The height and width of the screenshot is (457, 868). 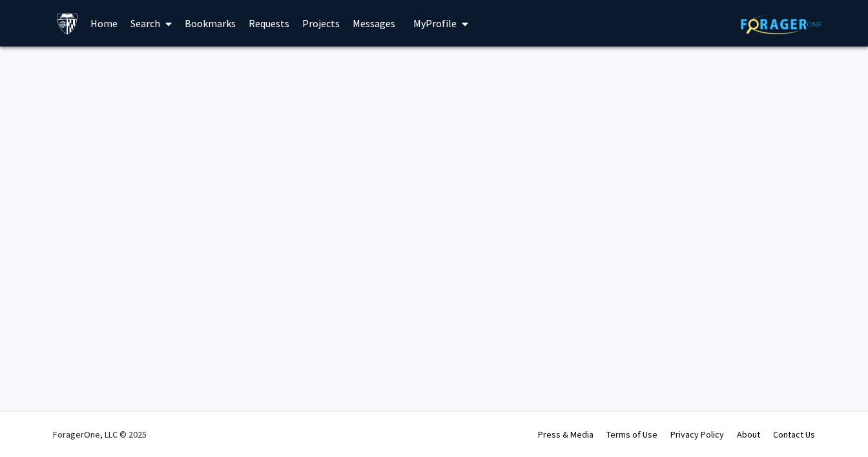 What do you see at coordinates (566, 434) in the screenshot?
I see `a: Press & Media` at bounding box center [566, 434].